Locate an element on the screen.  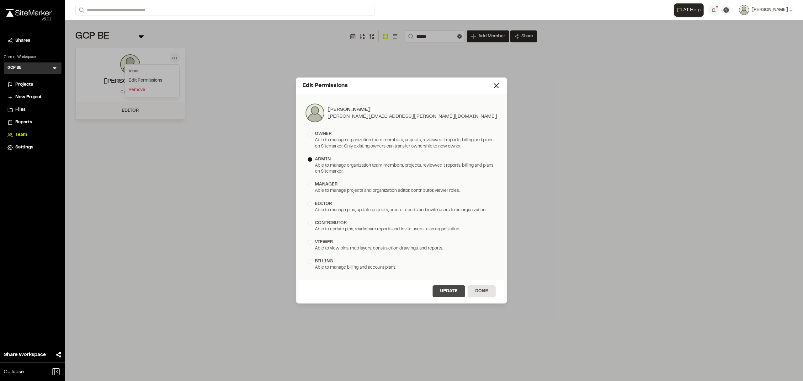
a: Projects is located at coordinates (33, 85).